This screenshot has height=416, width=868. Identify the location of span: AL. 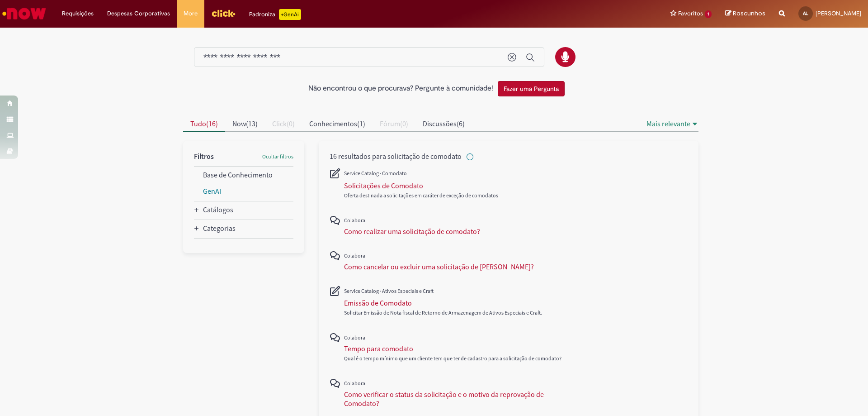
(806, 13).